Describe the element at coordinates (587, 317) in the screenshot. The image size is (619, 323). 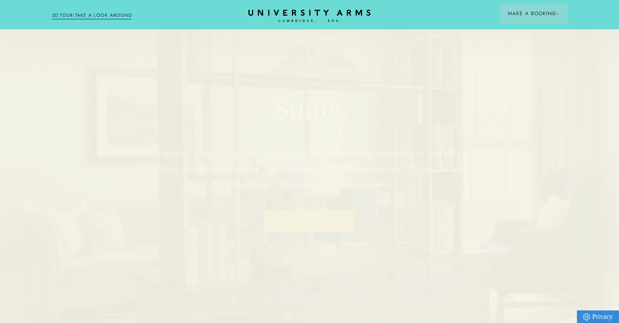
I see `img: Privacy` at that location.